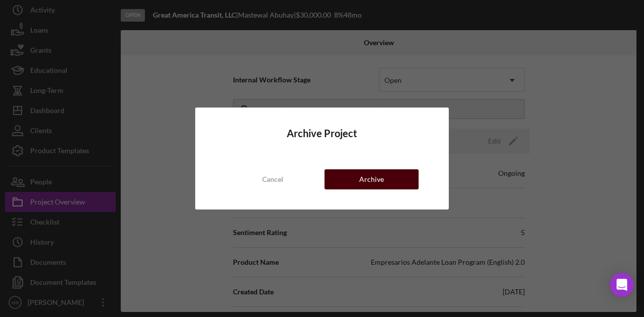 The height and width of the screenshot is (317, 644). What do you see at coordinates (322, 133) in the screenshot?
I see `h4: Archive Project` at bounding box center [322, 133].